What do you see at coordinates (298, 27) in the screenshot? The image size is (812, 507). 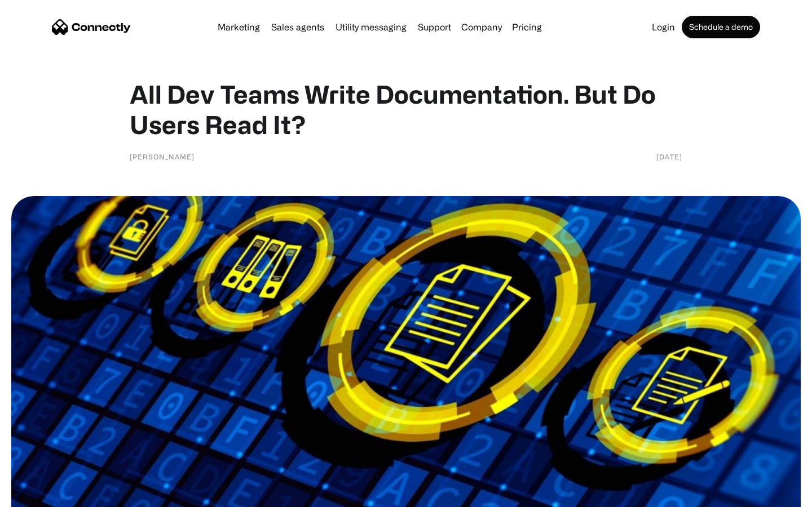 I see `a: Sales agents` at bounding box center [298, 27].